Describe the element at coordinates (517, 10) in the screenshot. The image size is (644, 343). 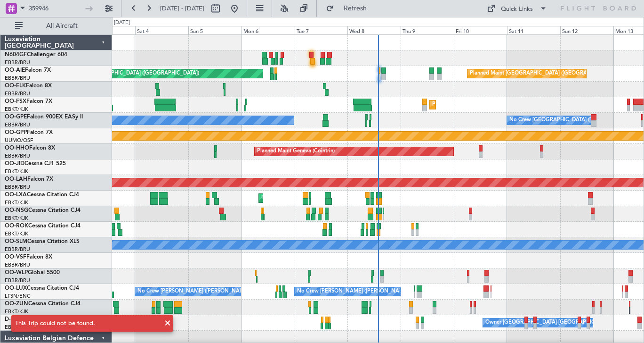
I see `div: Quick Links` at that location.